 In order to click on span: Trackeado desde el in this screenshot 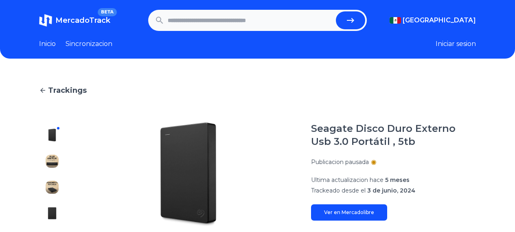, I will do `click(338, 190)`.